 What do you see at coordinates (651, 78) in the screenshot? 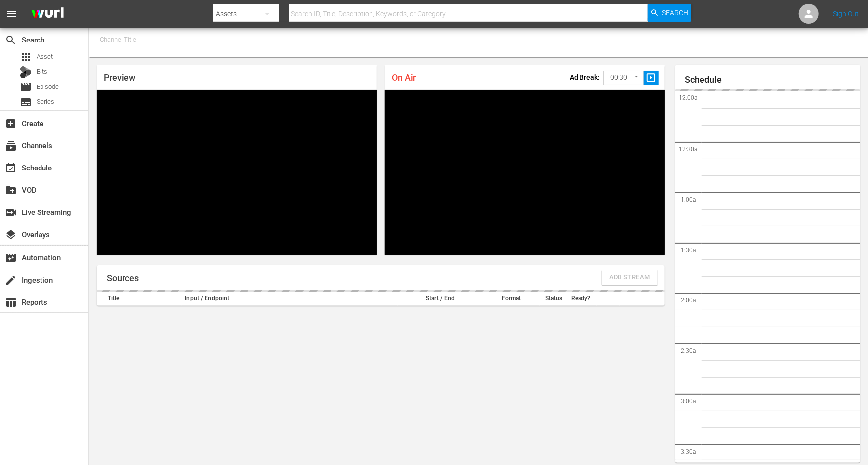
I see `span: slideshow_sharp` at bounding box center [651, 78].